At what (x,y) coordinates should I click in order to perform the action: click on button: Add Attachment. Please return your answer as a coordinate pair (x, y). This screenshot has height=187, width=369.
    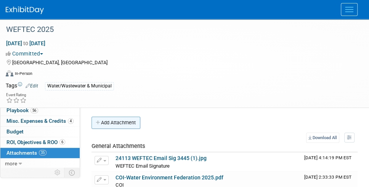
    Looking at the image, I should click on (116, 123).